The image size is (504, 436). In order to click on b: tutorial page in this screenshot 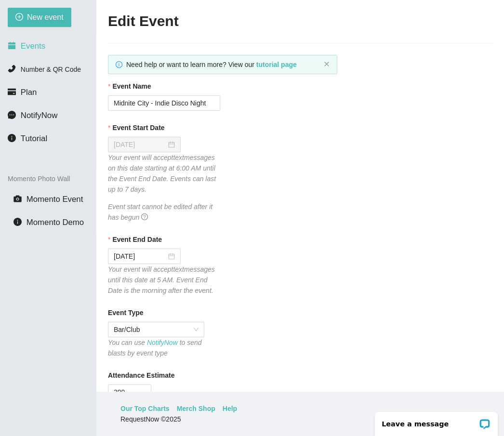, I will do `click(277, 65)`.